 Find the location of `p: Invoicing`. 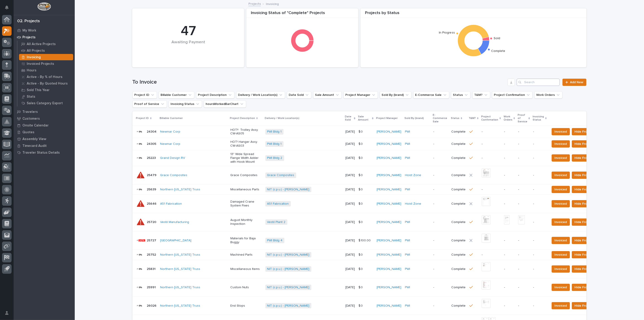

p: Invoicing is located at coordinates (34, 57).